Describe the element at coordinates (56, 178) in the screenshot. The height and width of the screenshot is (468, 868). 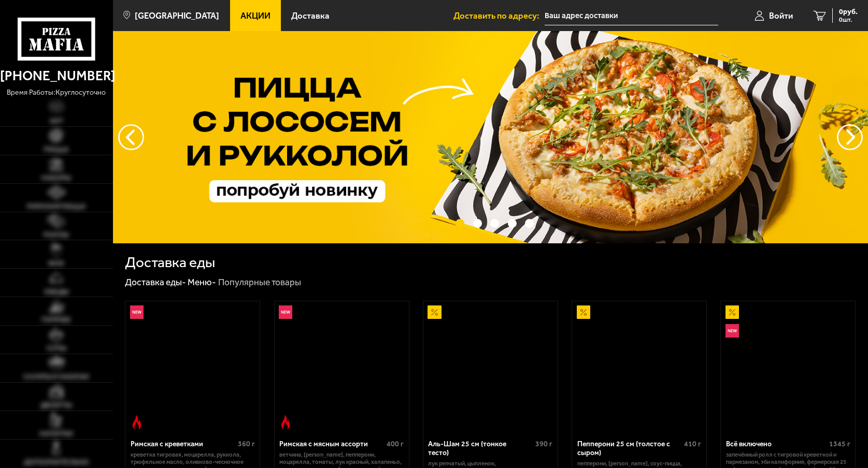
I see `span: Наборы` at that location.